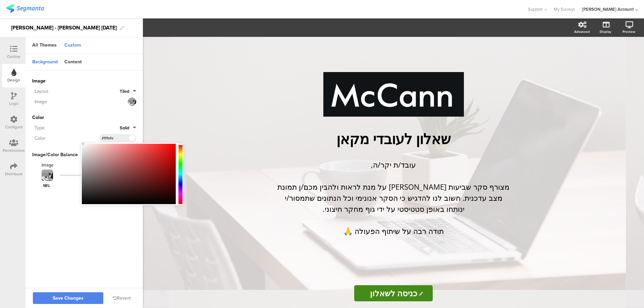  What do you see at coordinates (394, 164) in the screenshot?
I see `p: עובד/ת יקר/ה,` at bounding box center [394, 164].